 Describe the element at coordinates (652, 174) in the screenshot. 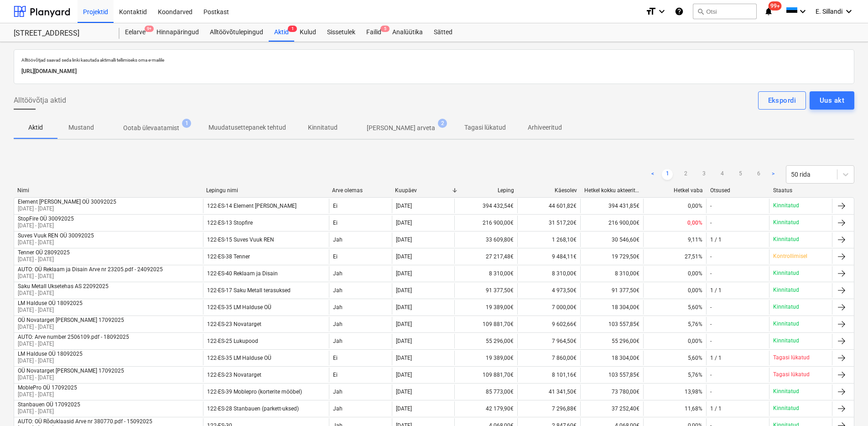

I see `a: Previous page` at that location.